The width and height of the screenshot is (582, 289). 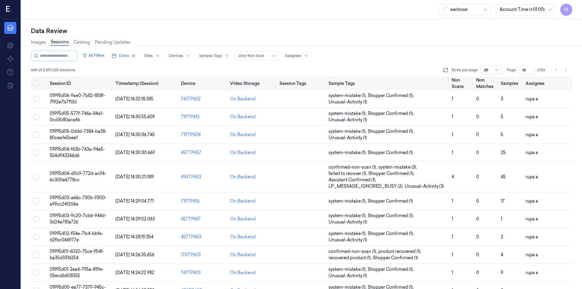 What do you see at coordinates (112, 42) in the screenshot?
I see `a: Pending Updates` at bounding box center [112, 42].